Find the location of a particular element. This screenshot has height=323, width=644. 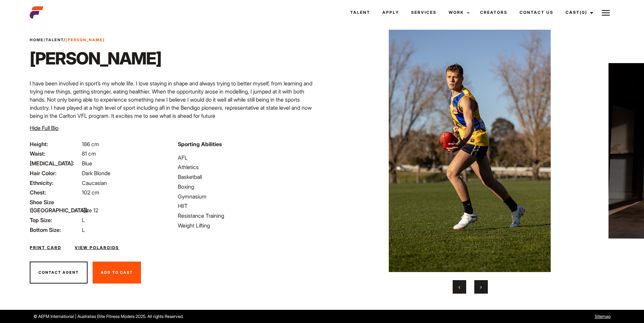

span: Waist: is located at coordinates (55, 154).